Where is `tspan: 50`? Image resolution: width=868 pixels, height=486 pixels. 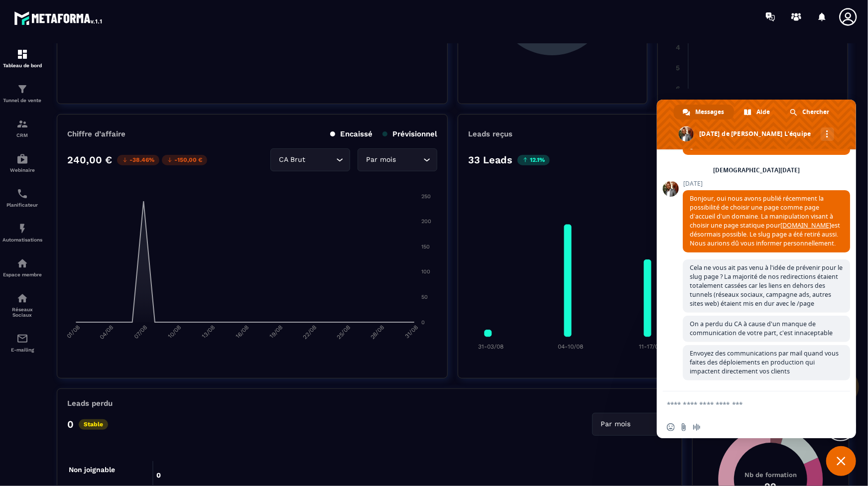 tspan: 50 is located at coordinates (424, 296).